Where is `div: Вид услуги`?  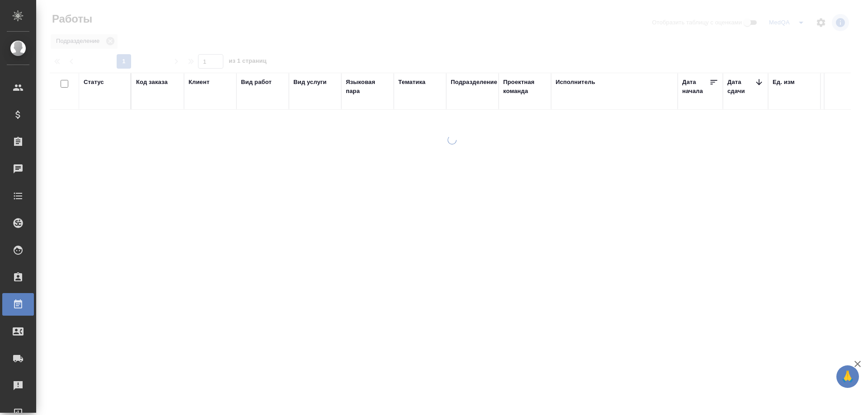
div: Вид услуги is located at coordinates (310, 82).